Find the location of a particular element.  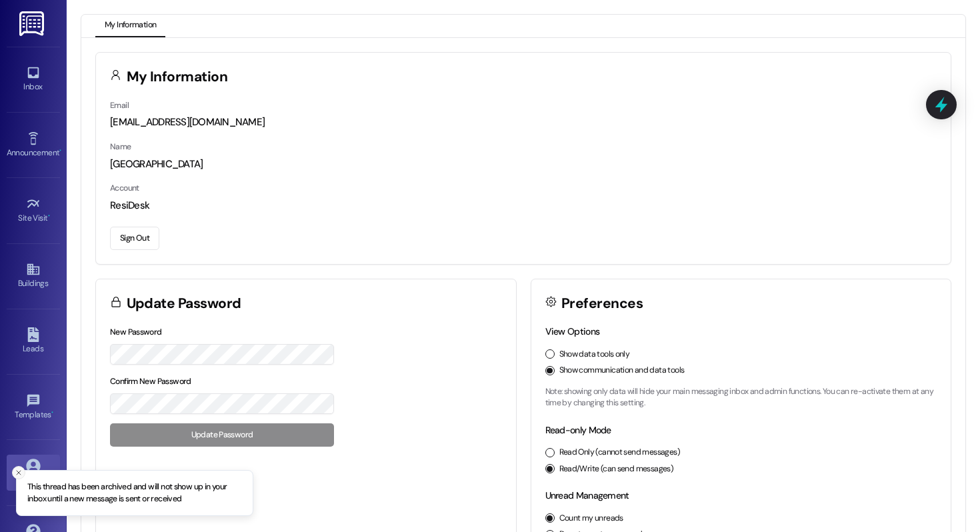

p: This thread has been archived and will not show up in your inbox until a new message is sent or r... is located at coordinates (134, 493).